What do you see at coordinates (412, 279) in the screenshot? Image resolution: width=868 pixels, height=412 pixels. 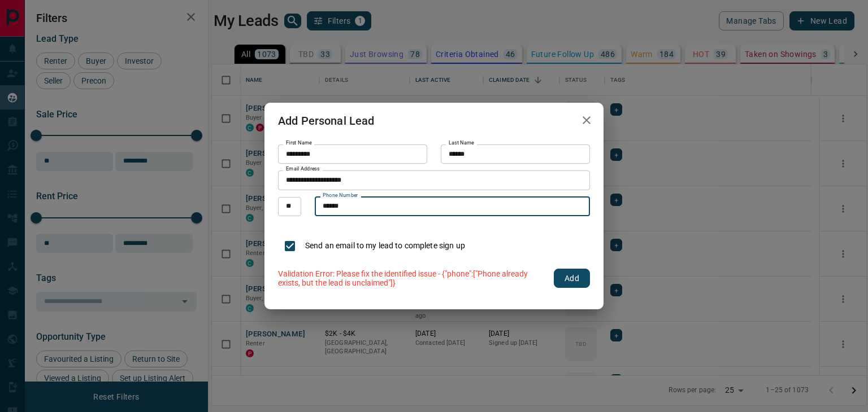 I see `p: Validation Error: Please fix the identified issue - {"phone":["Phone already exists, but the lead...` at bounding box center [412, 279].